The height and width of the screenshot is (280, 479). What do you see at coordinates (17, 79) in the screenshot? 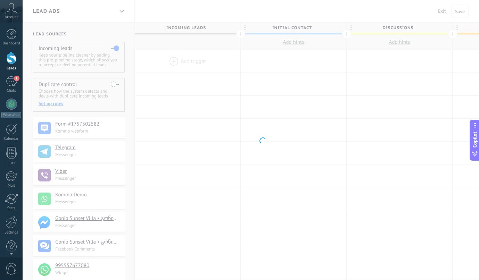
I see `span: 1` at bounding box center [17, 79].